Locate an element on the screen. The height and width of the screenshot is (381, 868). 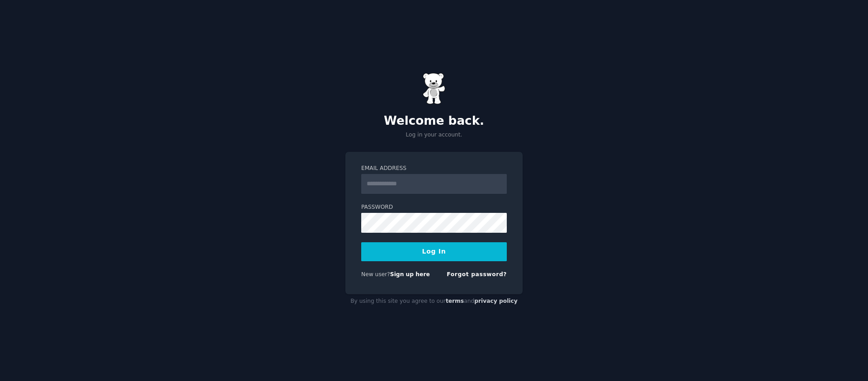
h2: Welcome back. is located at coordinates (434, 121).